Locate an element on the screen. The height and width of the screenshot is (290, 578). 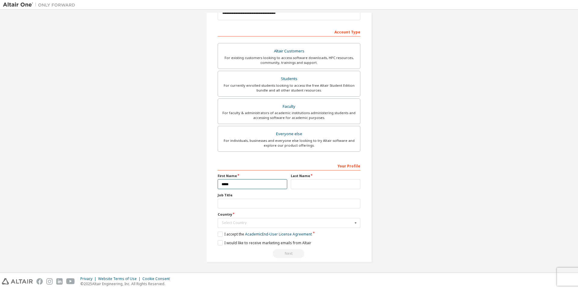
img: Altair One is located at coordinates (41, 5).